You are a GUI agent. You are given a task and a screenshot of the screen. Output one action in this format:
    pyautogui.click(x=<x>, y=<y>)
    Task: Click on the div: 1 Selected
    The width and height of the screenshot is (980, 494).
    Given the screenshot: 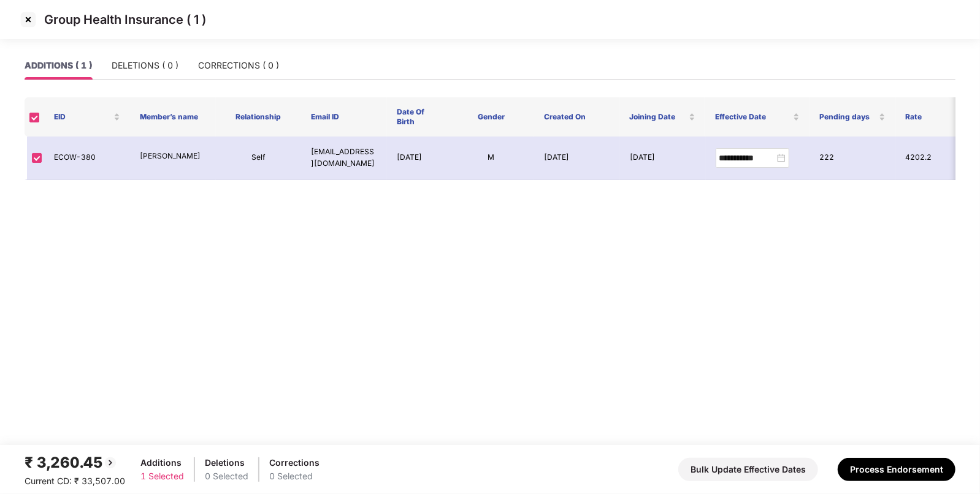 What is the action you would take?
    pyautogui.click(x=162, y=476)
    